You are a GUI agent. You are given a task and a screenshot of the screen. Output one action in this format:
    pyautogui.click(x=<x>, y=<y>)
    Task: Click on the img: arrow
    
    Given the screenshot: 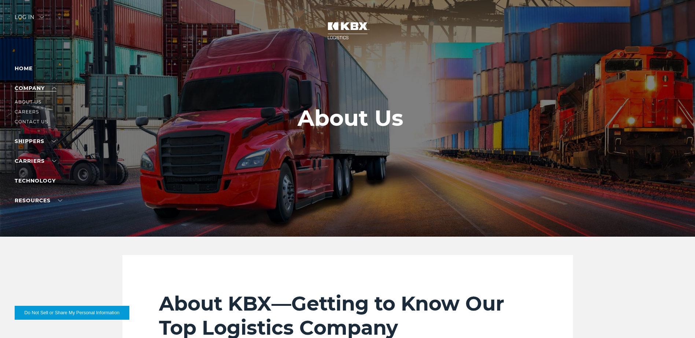 What is the action you would take?
    pyautogui.click(x=42, y=17)
    